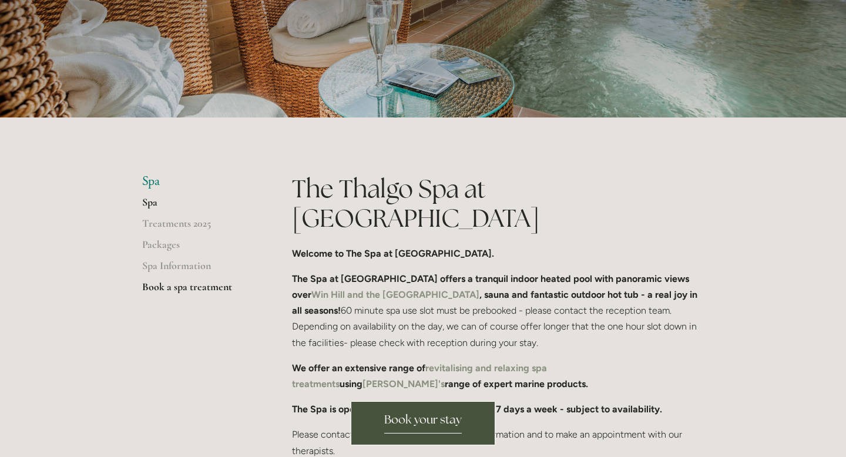 The image size is (846, 457). What do you see at coordinates (423, 423) in the screenshot?
I see `a: Book your stay` at bounding box center [423, 423].